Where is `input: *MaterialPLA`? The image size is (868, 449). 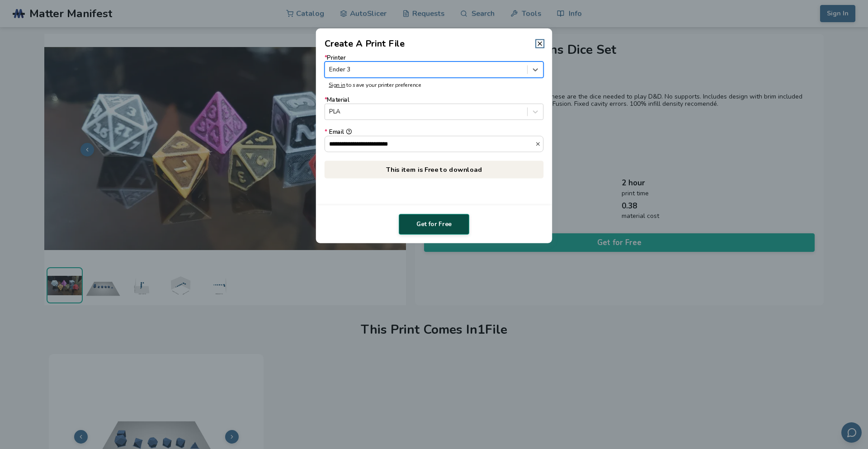 input: *MaterialPLA is located at coordinates (330, 112).